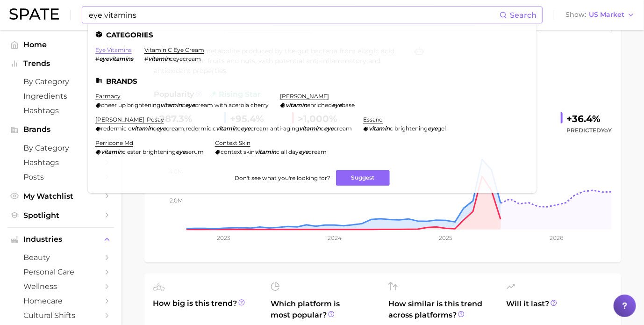  I want to click on tspan: 2024, so click(334, 238).